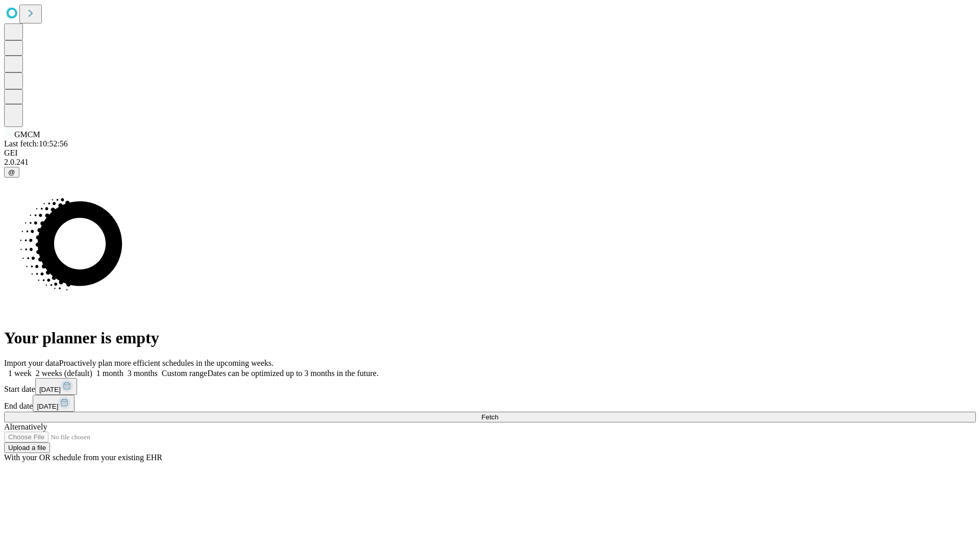 The width and height of the screenshot is (980, 551). Describe the element at coordinates (64, 373) in the screenshot. I see `span: 2 weeks (default)` at that location.